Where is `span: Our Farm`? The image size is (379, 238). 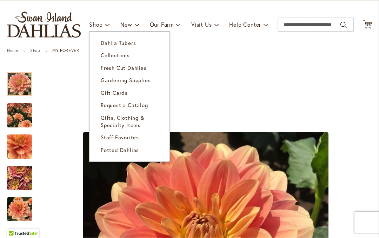 span: Our Farm is located at coordinates (162, 25).